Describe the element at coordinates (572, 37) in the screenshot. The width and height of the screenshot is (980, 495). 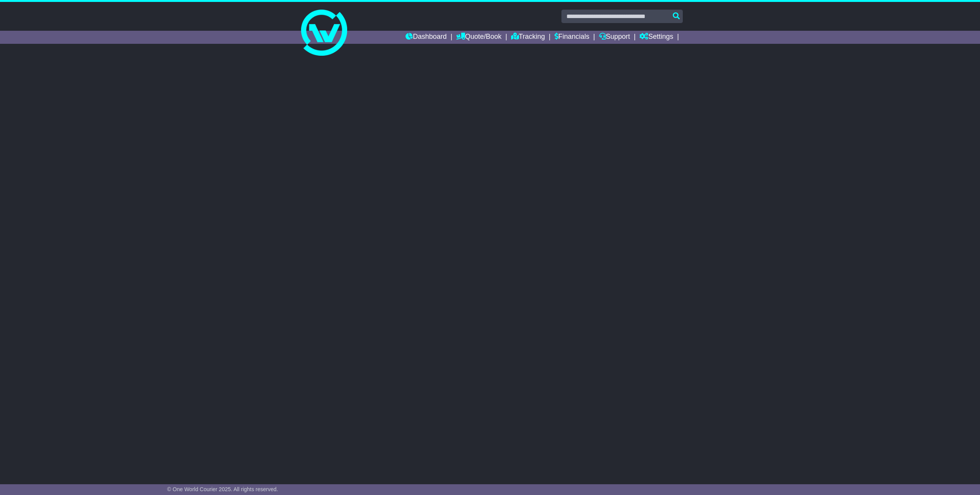
I see `a: Financials` at that location.